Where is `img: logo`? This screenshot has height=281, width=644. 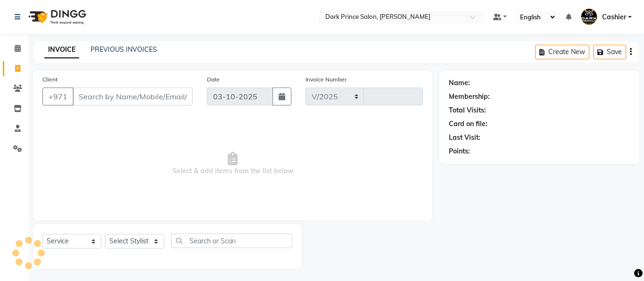
img: logo is located at coordinates (56, 17).